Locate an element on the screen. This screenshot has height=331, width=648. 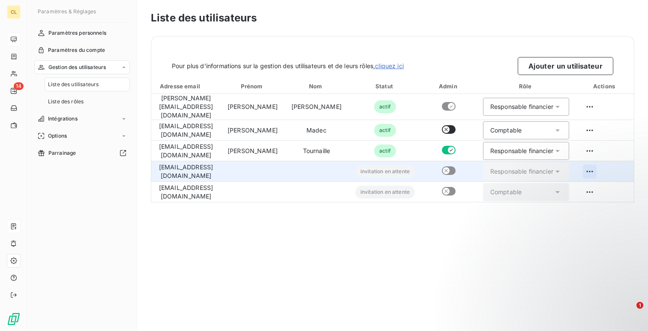
a: Options is located at coordinates (82, 136).